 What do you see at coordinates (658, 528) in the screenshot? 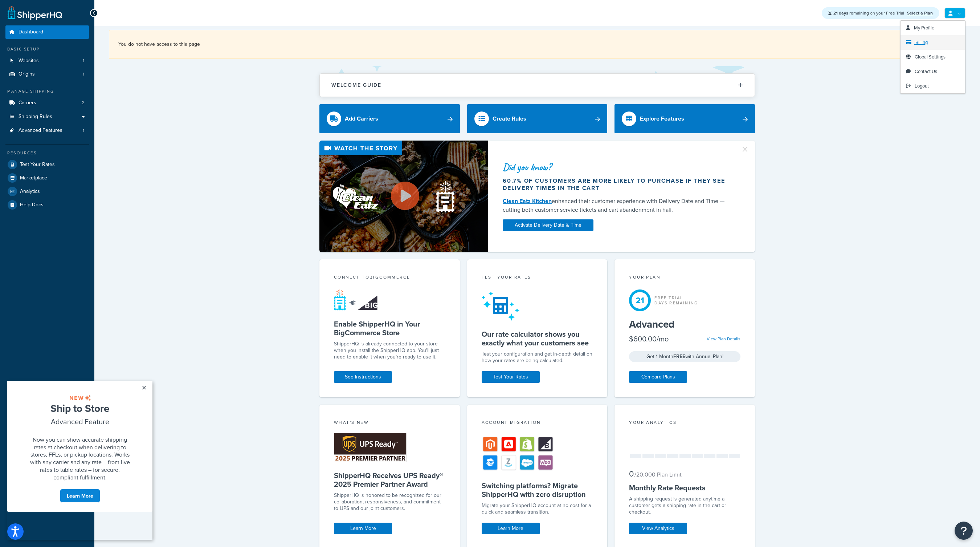
I see `a: View Analytics` at bounding box center [658, 528].